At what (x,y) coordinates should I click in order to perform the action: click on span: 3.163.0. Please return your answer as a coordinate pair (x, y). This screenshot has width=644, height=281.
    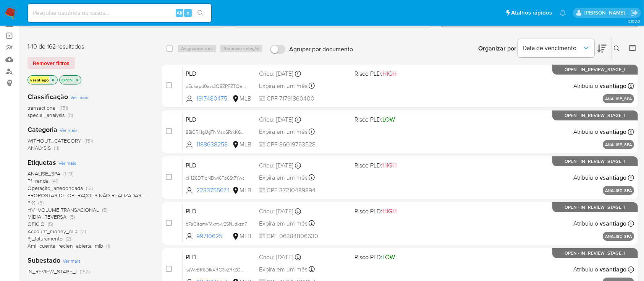
    Looking at the image, I should click on (634, 21).